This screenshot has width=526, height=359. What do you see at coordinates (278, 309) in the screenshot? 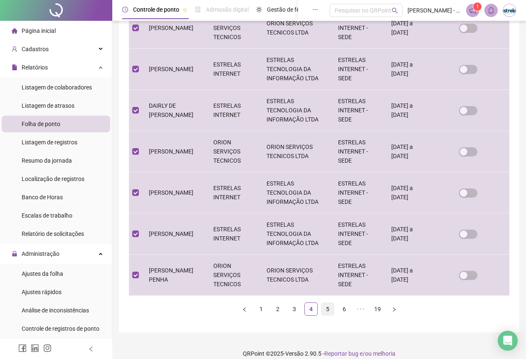
I see `a: 2` at bounding box center [278, 309].